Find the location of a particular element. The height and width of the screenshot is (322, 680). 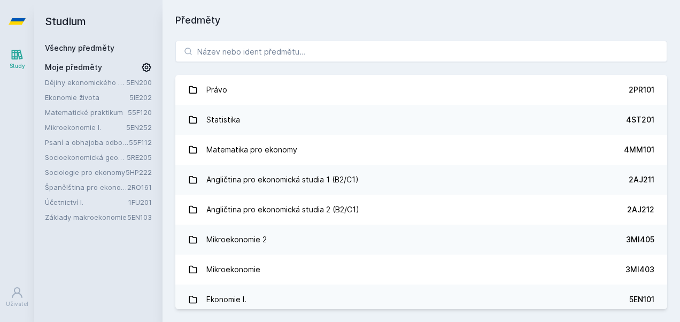

a: Španělština pro ekonomy - základní úroveň 1 (A0/A1) is located at coordinates (86, 187).